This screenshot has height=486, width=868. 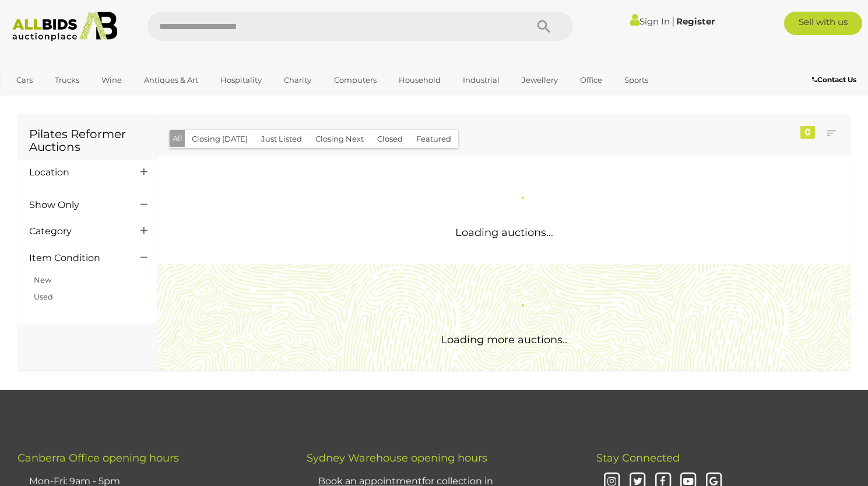 I want to click on a: Antiques & Art, so click(x=170, y=80).